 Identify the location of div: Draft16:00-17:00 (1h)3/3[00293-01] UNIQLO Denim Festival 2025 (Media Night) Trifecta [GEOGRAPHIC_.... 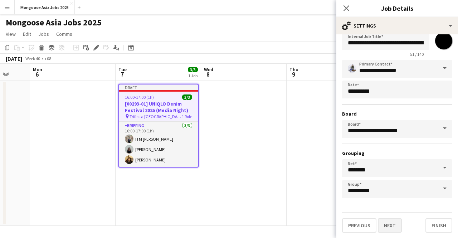
(158, 126).